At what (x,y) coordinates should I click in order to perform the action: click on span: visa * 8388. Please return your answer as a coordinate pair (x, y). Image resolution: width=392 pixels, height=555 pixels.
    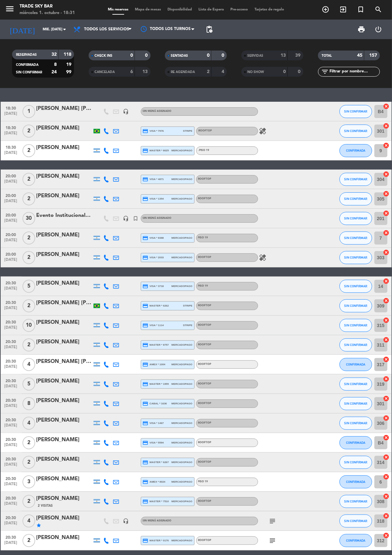
    Looking at the image, I should click on (153, 238).